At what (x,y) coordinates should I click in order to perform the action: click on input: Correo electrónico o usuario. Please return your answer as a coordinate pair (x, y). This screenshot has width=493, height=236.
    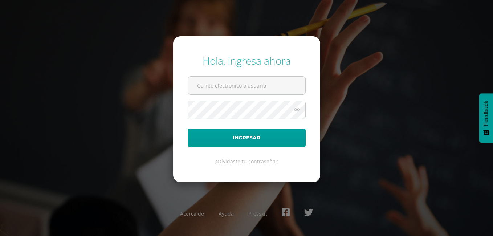
    Looking at the image, I should click on (246, 85).